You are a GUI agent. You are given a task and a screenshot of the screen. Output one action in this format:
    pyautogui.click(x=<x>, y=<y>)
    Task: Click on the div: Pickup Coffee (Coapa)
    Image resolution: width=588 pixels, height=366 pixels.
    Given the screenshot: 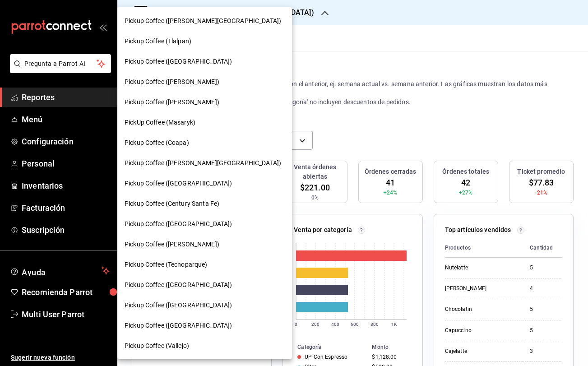 What is the action you would take?
    pyautogui.click(x=205, y=143)
    